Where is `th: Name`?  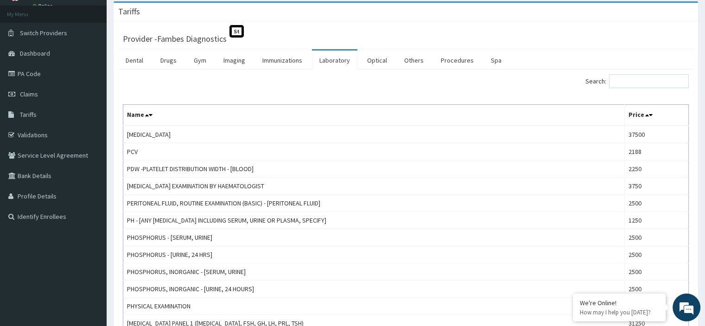 th: Name is located at coordinates (374, 115).